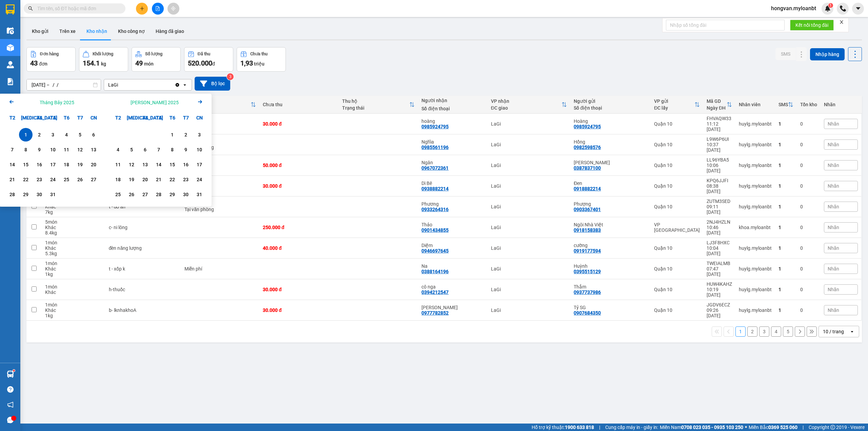 This screenshot has height=431, width=868. What do you see at coordinates (716, 101) in the screenshot?
I see `div: Mã GD` at bounding box center [716, 101].